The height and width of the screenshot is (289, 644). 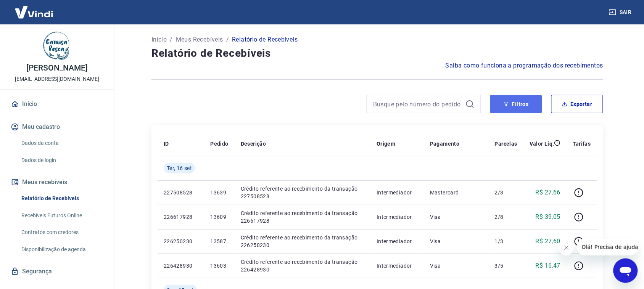 I want to click on p: 13603, so click(x=219, y=266).